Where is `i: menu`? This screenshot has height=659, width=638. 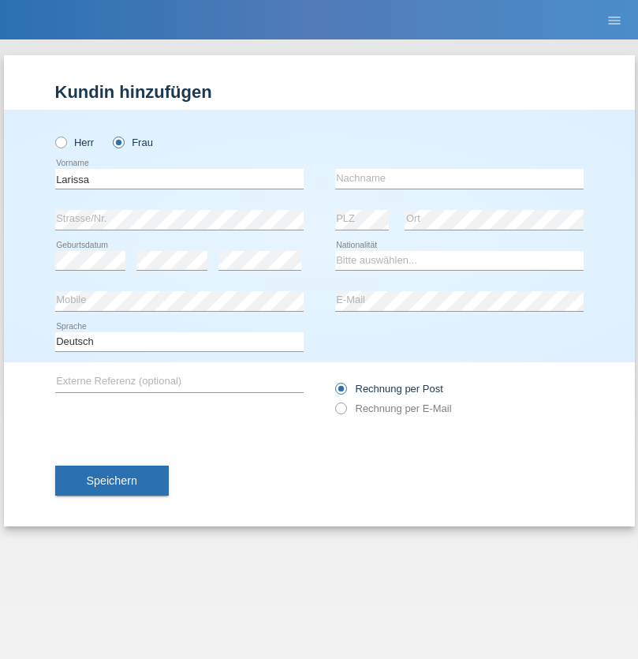
i: menu is located at coordinates (614, 21).